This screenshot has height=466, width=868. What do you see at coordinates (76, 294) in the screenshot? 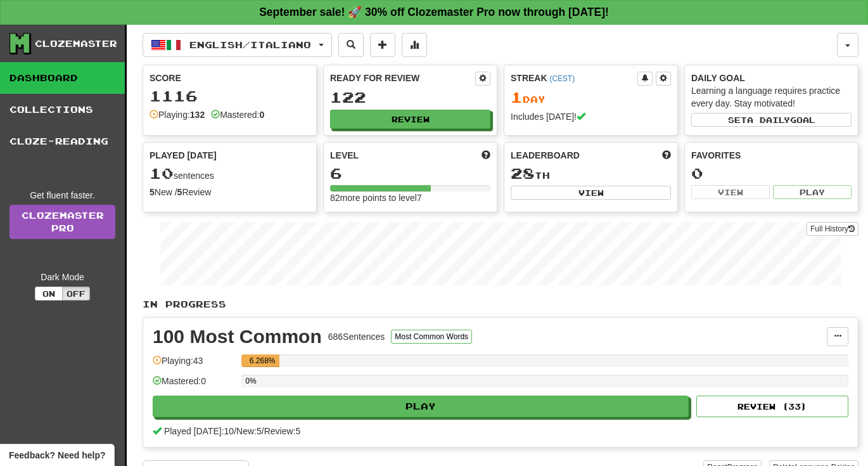
I see `button: Off` at bounding box center [76, 294].